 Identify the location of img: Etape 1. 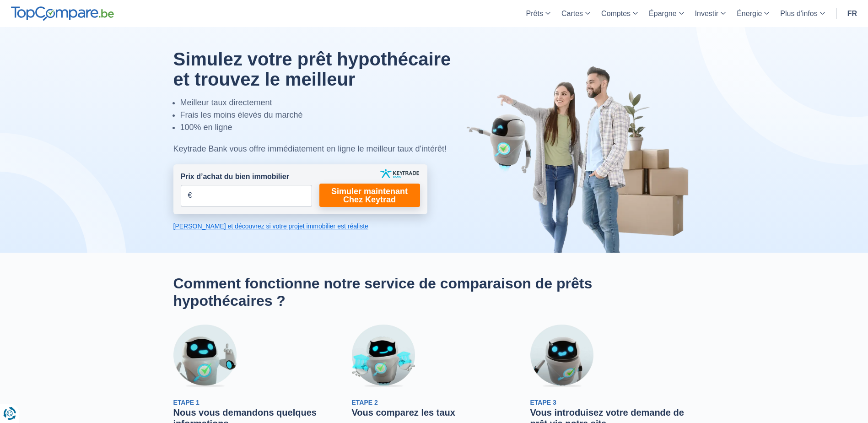
(205, 356).